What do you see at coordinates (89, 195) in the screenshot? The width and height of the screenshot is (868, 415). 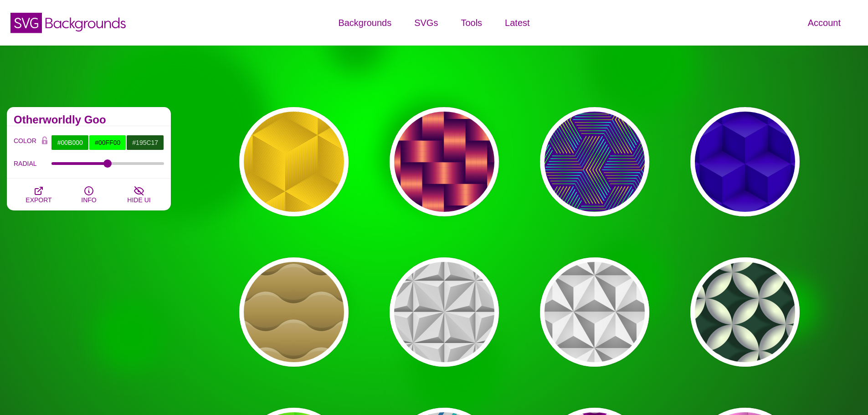 I see `button: INFO` at bounding box center [89, 195].